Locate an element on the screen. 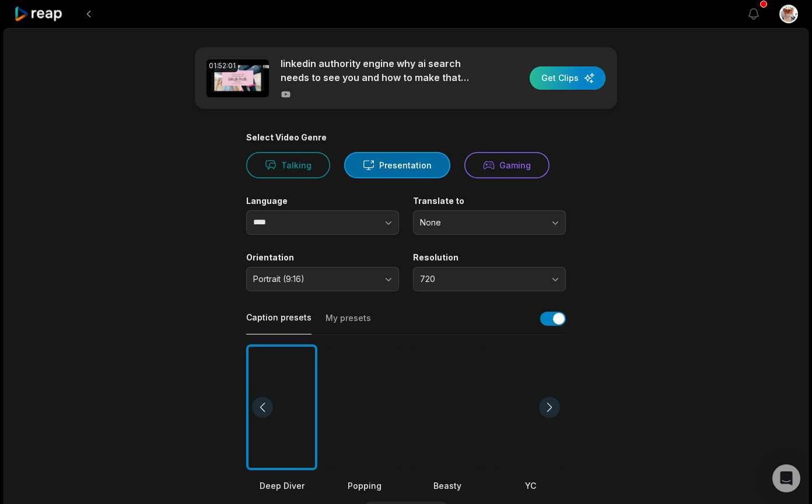 The image size is (812, 504). label: Resolution is located at coordinates (489, 258).